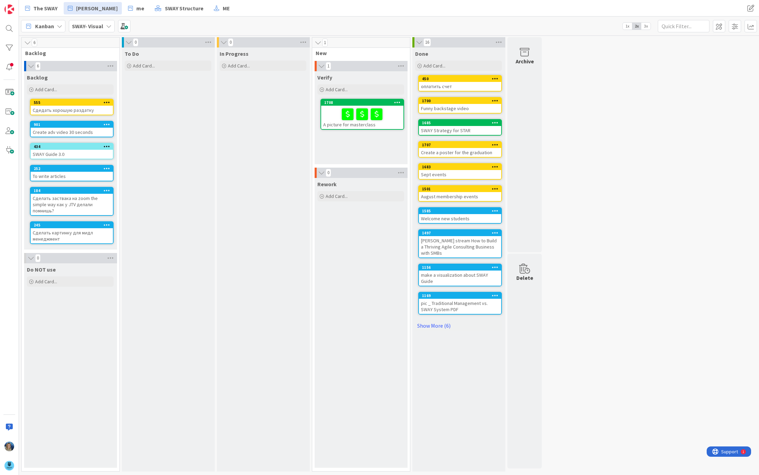 This screenshot has height=475, width=759. Describe the element at coordinates (362, 114) in the screenshot. I see `div: 1708A picture for masterclass` at that location.